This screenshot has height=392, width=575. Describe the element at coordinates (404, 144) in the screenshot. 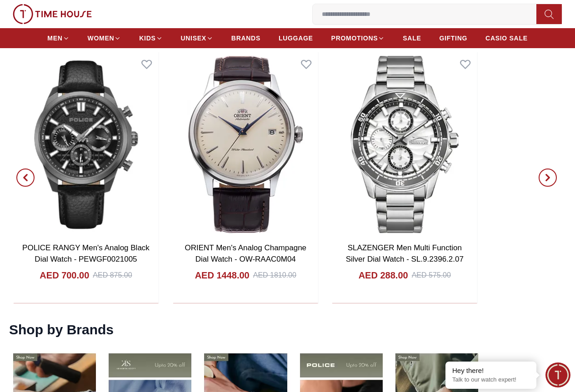

I see `img: SLAZENGER Men Multi Function Silver Dial Watch - SL.9.2396.2.07` at that location.